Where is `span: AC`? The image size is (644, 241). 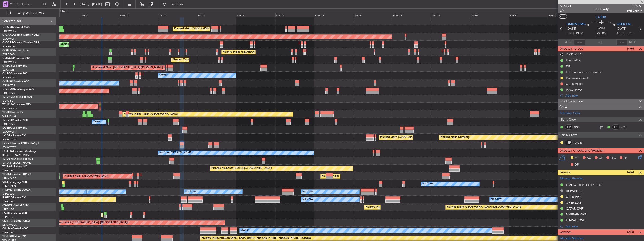
span: AC is located at coordinates (589, 158).